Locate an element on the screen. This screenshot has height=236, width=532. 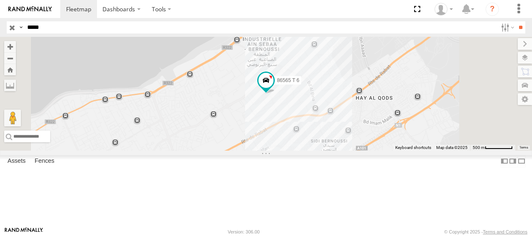
label: Dock Summary Table to the Left is located at coordinates (505, 161).